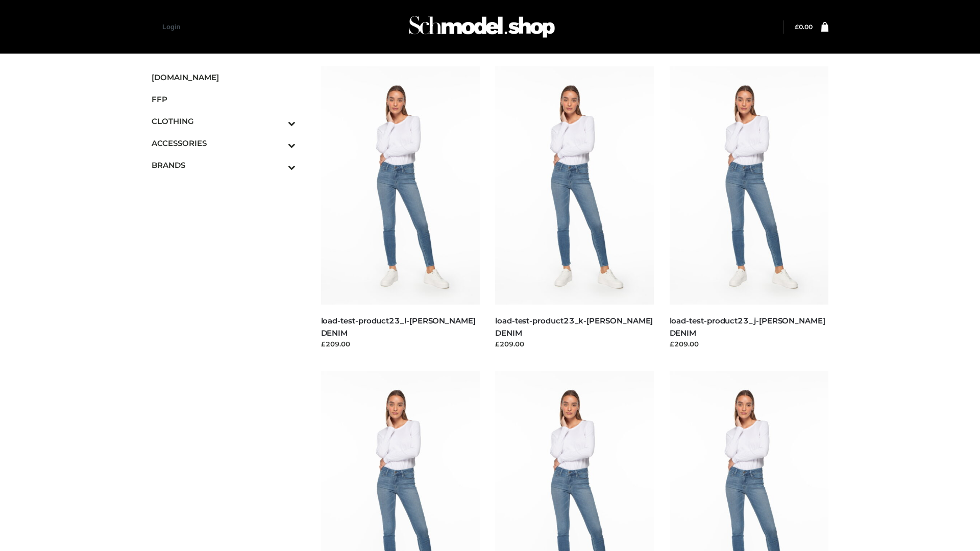 Image resolution: width=980 pixels, height=551 pixels. Describe the element at coordinates (223, 121) in the screenshot. I see `a: CLOTHINGToggle Submenu` at that location.